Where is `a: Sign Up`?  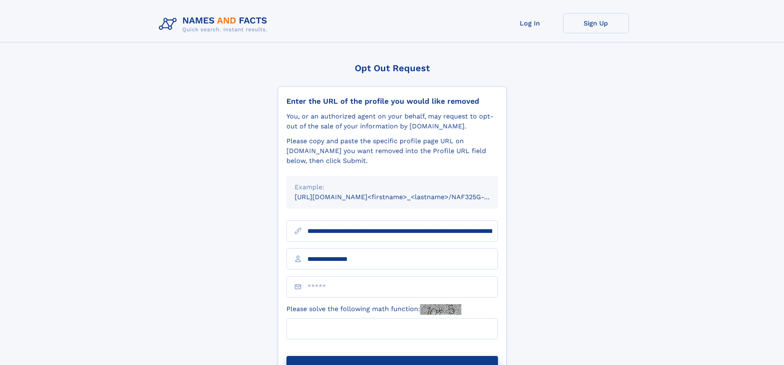 a: Sign Up is located at coordinates (596, 23).